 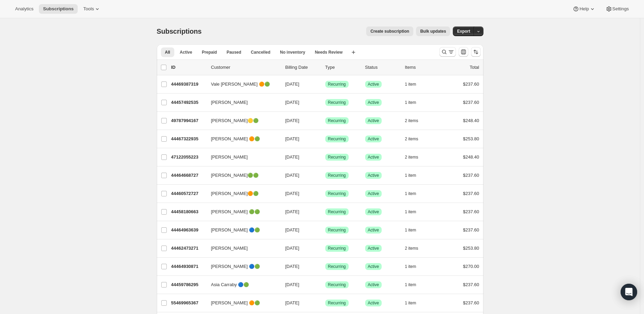 What do you see at coordinates (188, 267) in the screenshot?
I see `p: 44464930871` at bounding box center [188, 267].